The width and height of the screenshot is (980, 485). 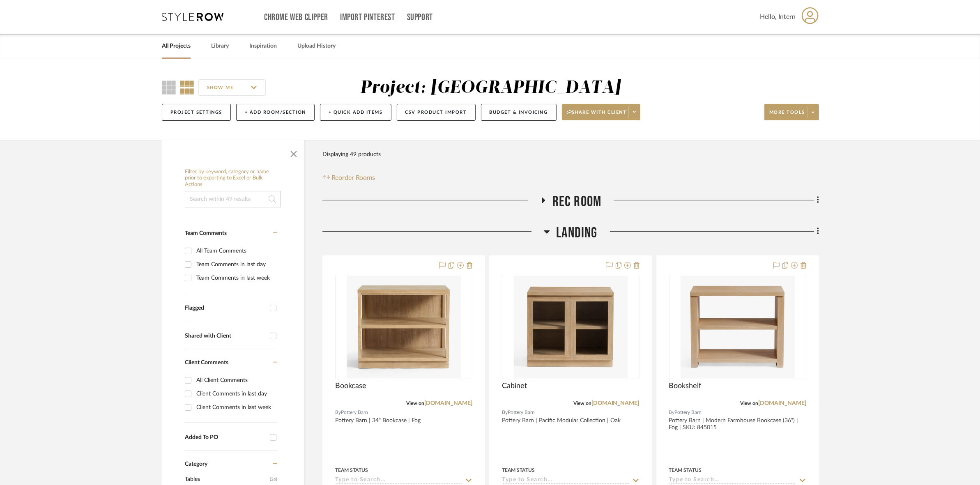 I want to click on div: All Client Comments, so click(x=236, y=381).